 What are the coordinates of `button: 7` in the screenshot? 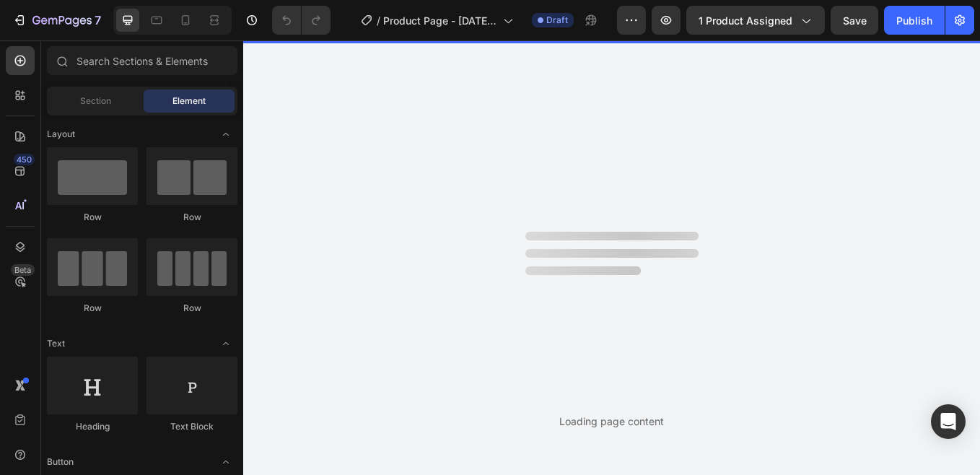 It's located at (56, 20).